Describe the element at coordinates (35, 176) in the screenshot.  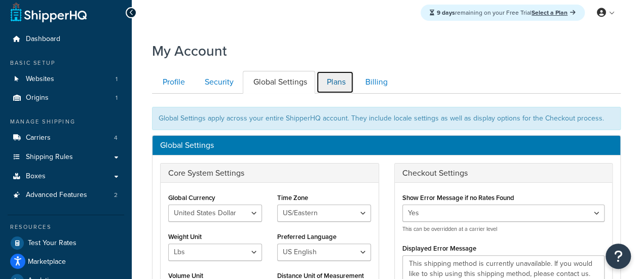
I see `span: Boxes` at that location.